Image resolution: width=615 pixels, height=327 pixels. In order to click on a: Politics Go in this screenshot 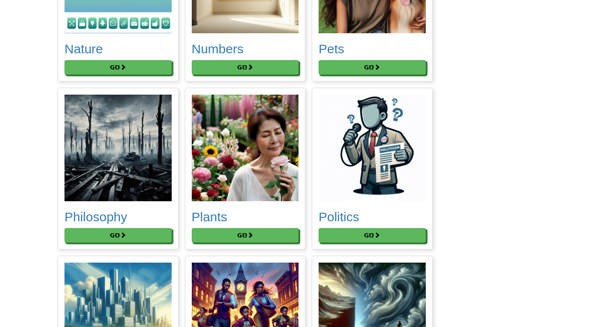, I will do `click(372, 169)`.